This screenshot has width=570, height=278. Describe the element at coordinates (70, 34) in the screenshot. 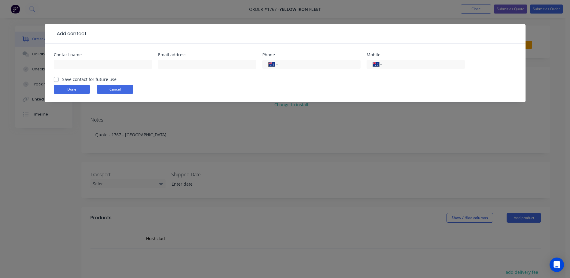

I see `div: Add contact` at that location.